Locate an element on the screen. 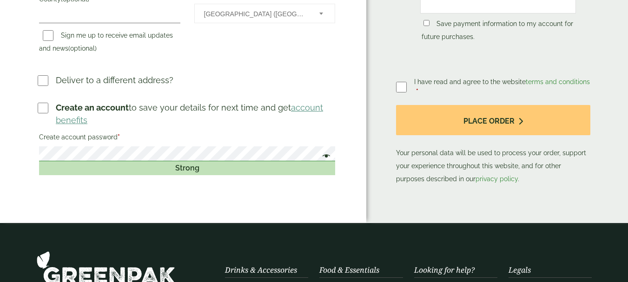 Image resolution: width=628 pixels, height=282 pixels. label: Sign me up to receive email updates and news is located at coordinates (106, 43).